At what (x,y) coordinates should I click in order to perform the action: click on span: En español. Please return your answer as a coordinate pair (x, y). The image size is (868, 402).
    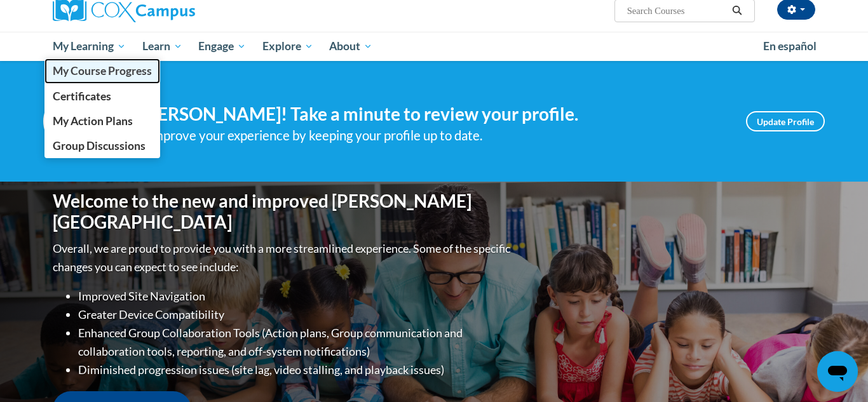
    Looking at the image, I should click on (790, 46).